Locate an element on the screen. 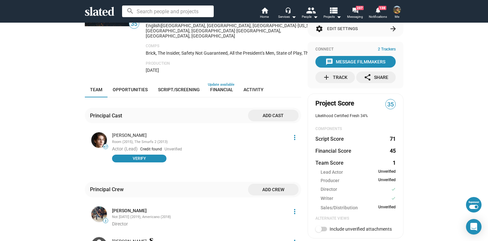 This screenshot has height=241, width=488. div: People is located at coordinates (310, 17).